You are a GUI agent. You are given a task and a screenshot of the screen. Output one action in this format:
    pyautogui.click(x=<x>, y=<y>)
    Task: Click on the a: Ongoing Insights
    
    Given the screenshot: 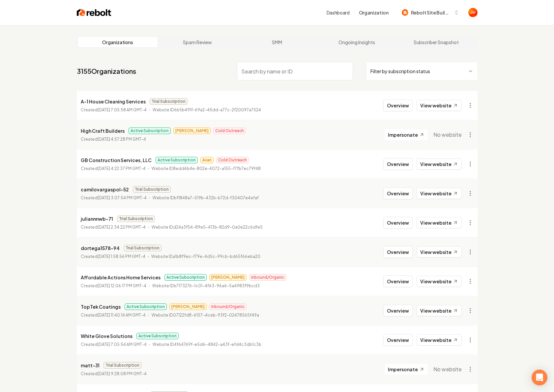 What is the action you would take?
    pyautogui.click(x=357, y=42)
    